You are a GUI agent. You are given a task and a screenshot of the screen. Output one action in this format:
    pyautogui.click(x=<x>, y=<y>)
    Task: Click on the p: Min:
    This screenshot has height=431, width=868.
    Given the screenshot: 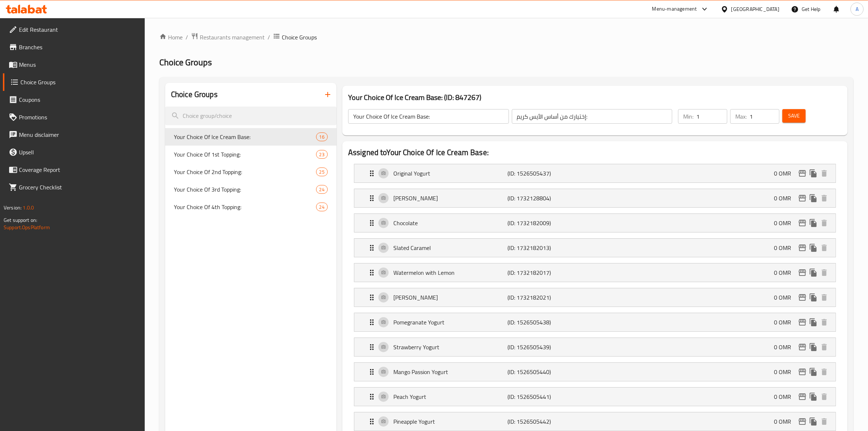 What is the action you would take?
    pyautogui.click(x=688, y=117)
    